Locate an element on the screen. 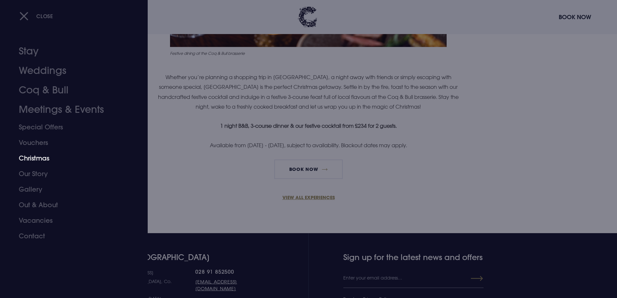  a: Out & About is located at coordinates (70, 205).